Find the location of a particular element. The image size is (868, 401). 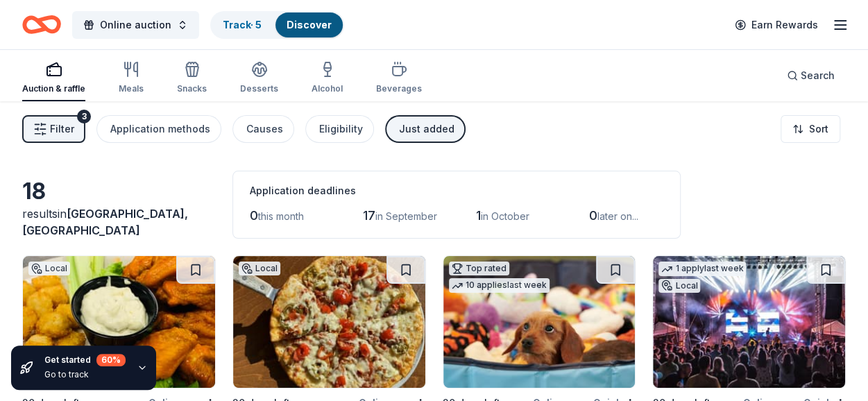

div: Auction & raffle is located at coordinates (54, 88).